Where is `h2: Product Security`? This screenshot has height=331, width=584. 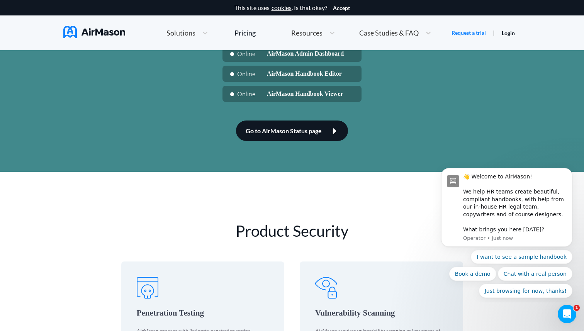 h2: Product Security is located at coordinates (292, 242).